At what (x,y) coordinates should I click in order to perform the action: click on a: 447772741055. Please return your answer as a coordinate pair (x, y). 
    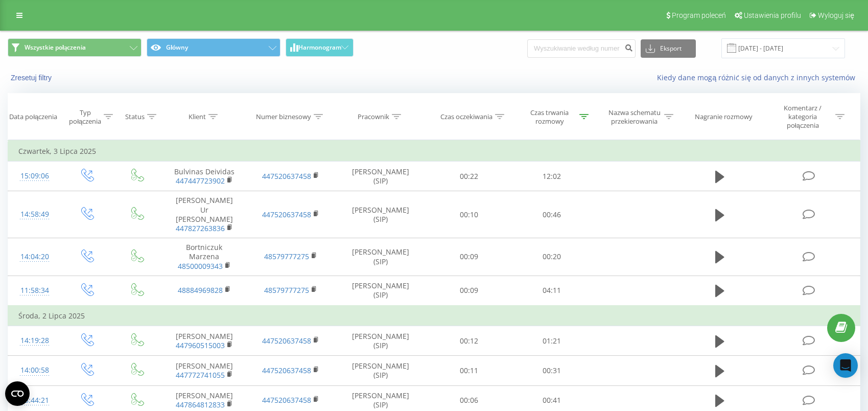
    Looking at the image, I should click on (200, 374).